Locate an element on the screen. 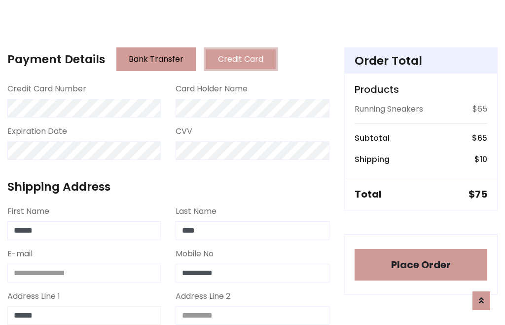 This screenshot has height=325, width=505. label: Last Name is located at coordinates (196, 211).